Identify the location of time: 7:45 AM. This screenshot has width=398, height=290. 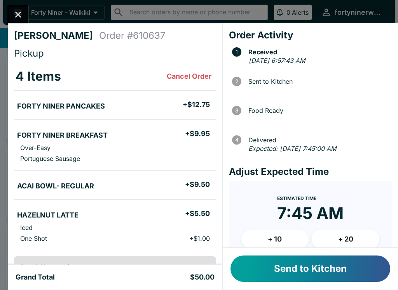
(310, 214).